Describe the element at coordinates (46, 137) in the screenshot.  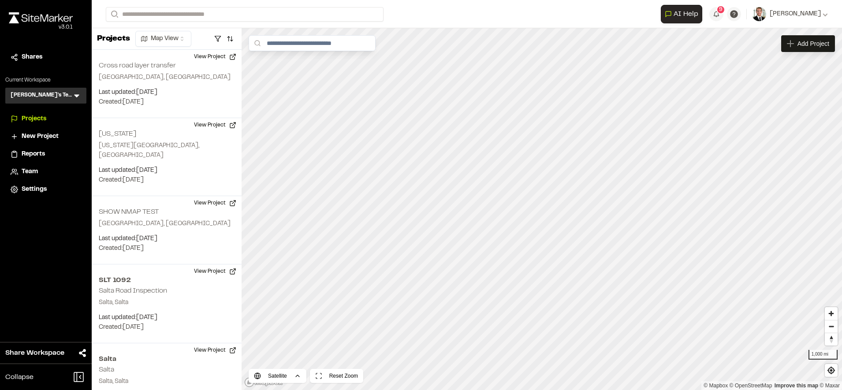
I see `a: New Project` at that location.